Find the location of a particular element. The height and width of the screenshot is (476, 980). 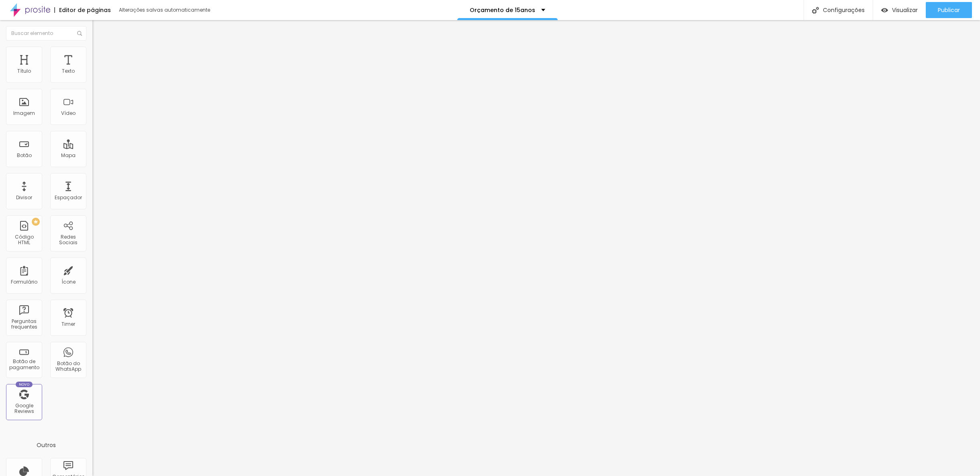

div: Google Reviews is located at coordinates (24, 408).